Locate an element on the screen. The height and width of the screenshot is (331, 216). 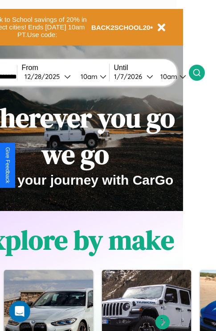
b: BACK2SCHOOL20 is located at coordinates (121, 27).